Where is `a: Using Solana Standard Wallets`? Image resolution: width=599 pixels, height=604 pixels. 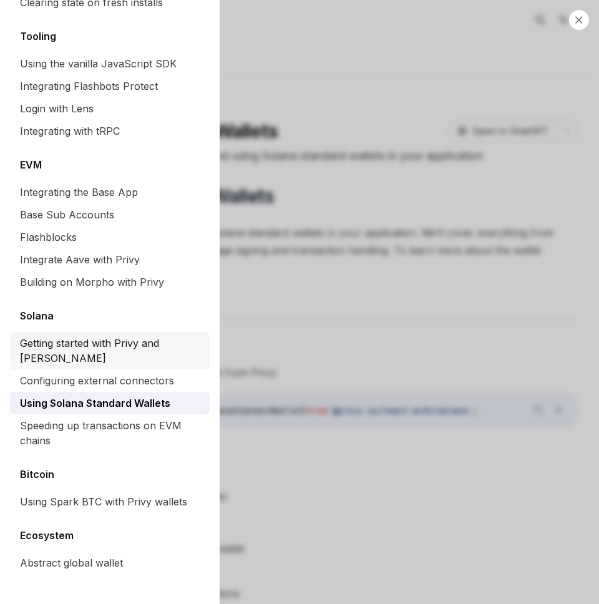
a: Using Solana Standard Wallets is located at coordinates (110, 403).